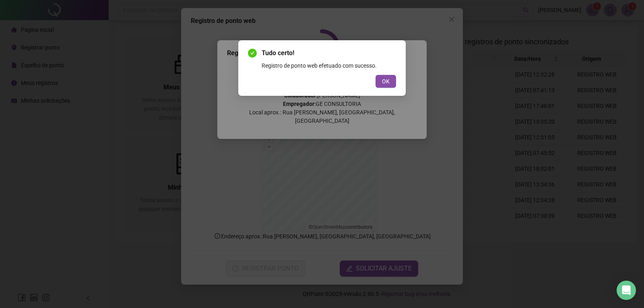  What do you see at coordinates (329, 65) in the screenshot?
I see `div: Registro de ponto web efetuado com sucesso.` at bounding box center [329, 65].